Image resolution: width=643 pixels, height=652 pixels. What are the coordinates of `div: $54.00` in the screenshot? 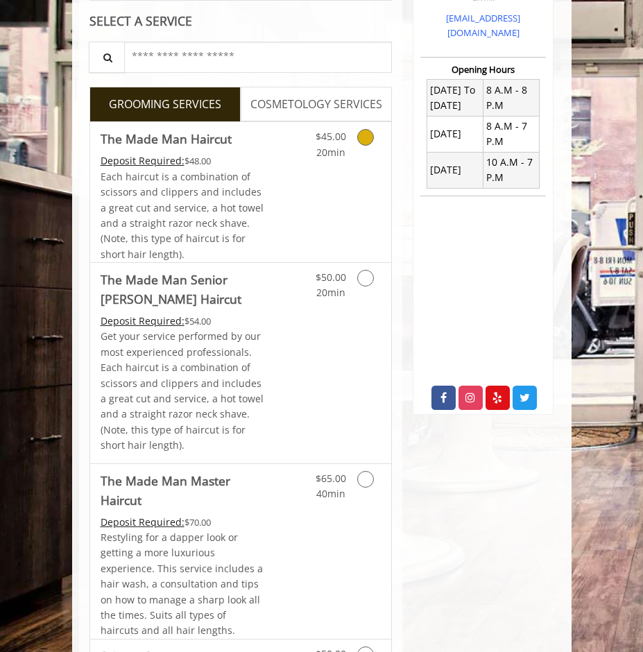 It's located at (183, 321).